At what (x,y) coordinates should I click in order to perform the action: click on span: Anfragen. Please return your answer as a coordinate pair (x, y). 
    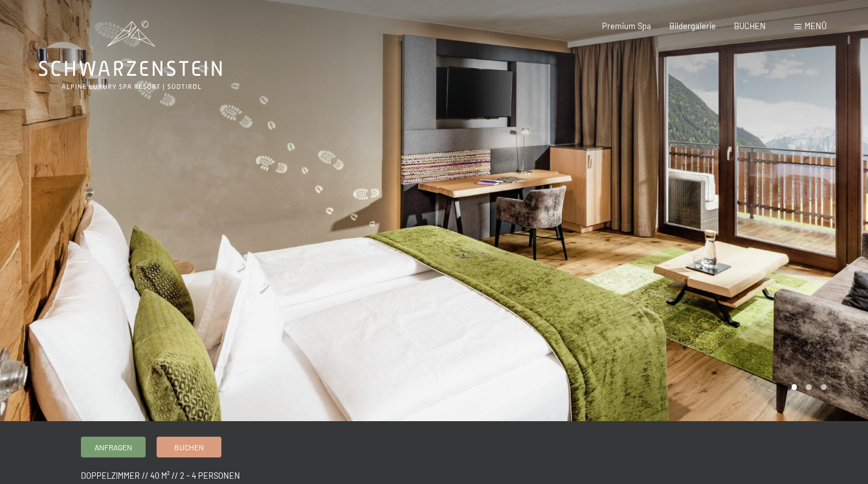
    Looking at the image, I should click on (114, 447).